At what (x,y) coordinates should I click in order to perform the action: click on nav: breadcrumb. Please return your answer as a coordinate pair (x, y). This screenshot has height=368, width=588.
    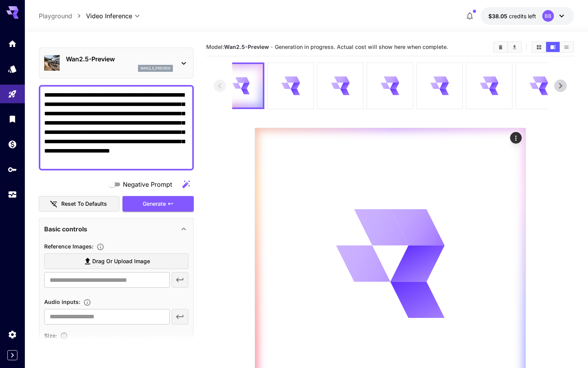
    Looking at the image, I should click on (63, 16).